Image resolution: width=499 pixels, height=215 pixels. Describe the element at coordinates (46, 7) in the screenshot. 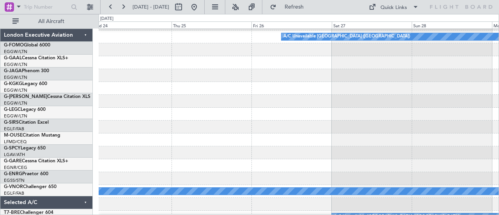

I see `input: Trip Number` at that location.